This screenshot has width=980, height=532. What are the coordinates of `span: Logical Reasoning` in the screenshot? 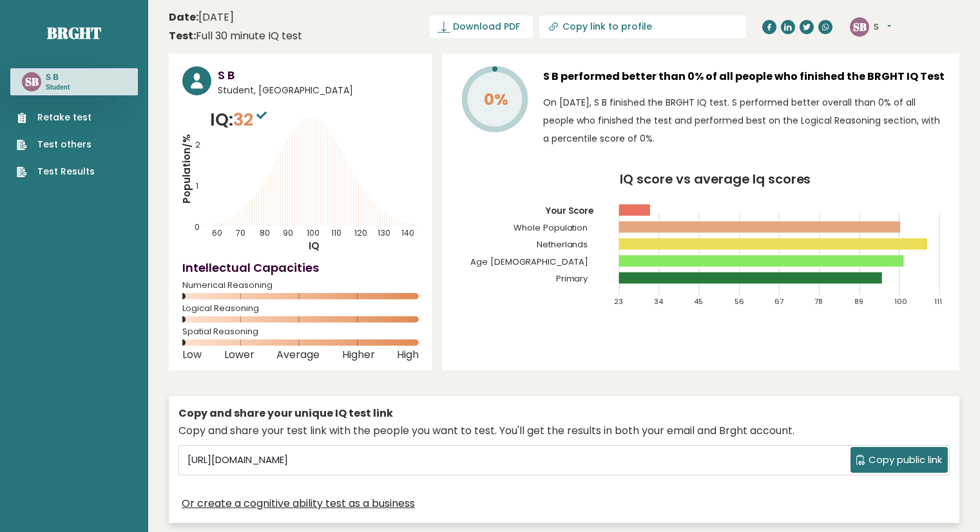 It's located at (301, 308).